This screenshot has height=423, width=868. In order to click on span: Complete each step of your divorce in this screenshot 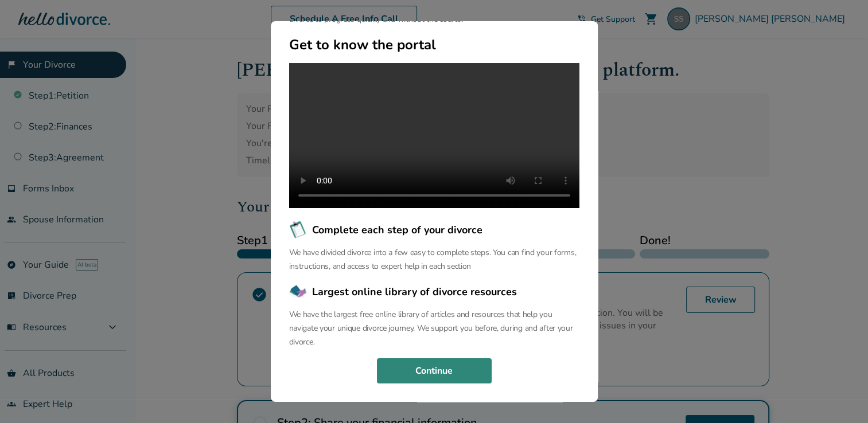, I will do `click(397, 230)`.